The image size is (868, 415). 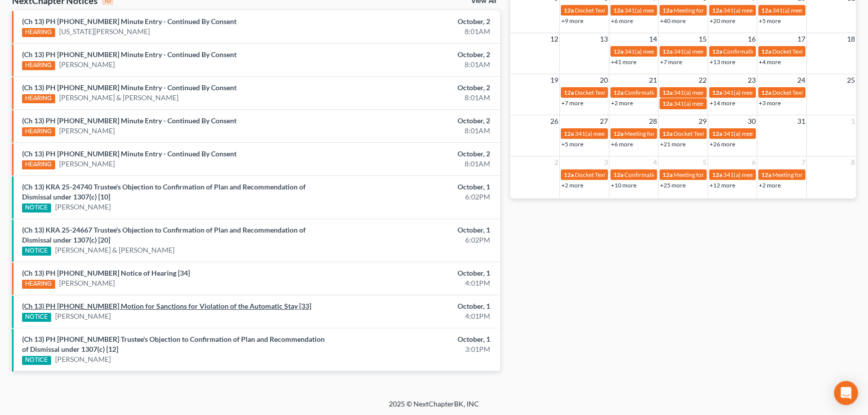 I want to click on div: 6:02PM, so click(x=415, y=241).